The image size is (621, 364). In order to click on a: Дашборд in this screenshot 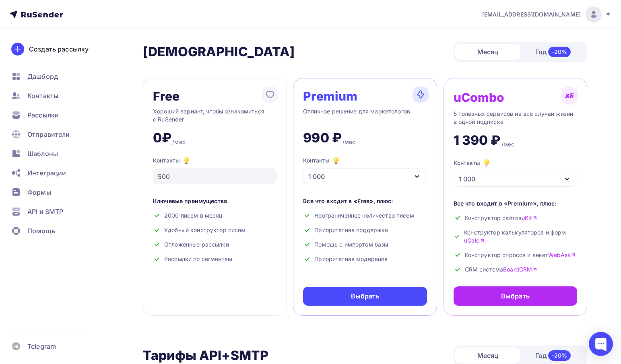, I will do `click(54, 76)`.